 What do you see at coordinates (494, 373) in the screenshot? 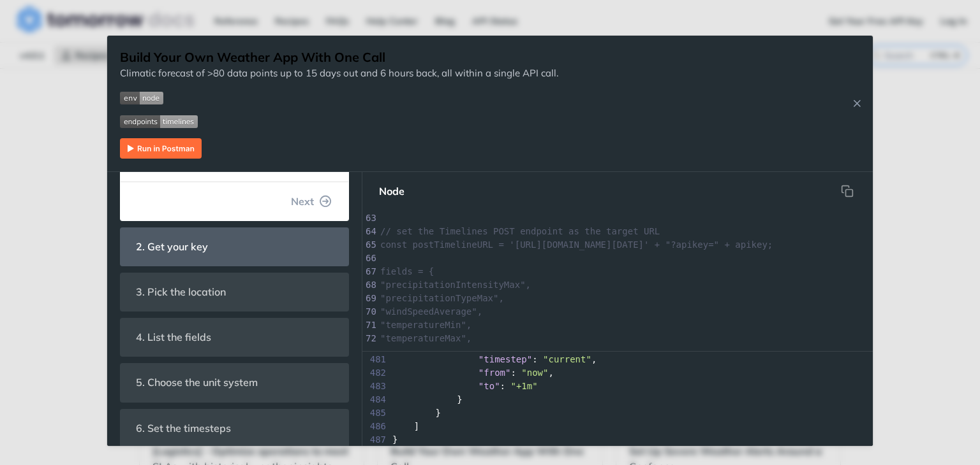
I see `span: "from"` at bounding box center [494, 373].